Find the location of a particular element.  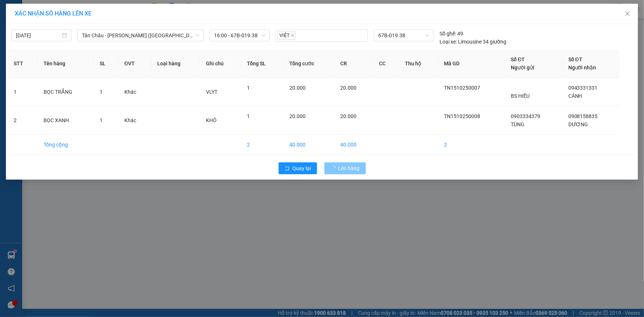

th: CR is located at coordinates (354, 64).